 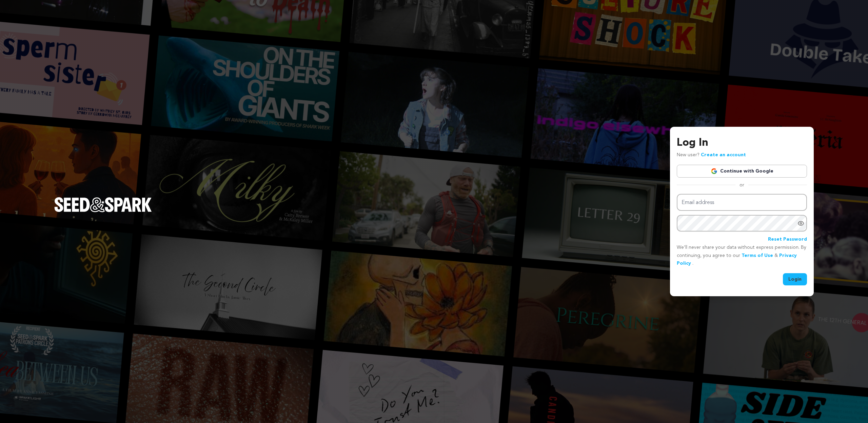 What do you see at coordinates (742, 143) in the screenshot?
I see `h3: Log In` at bounding box center [742, 143].